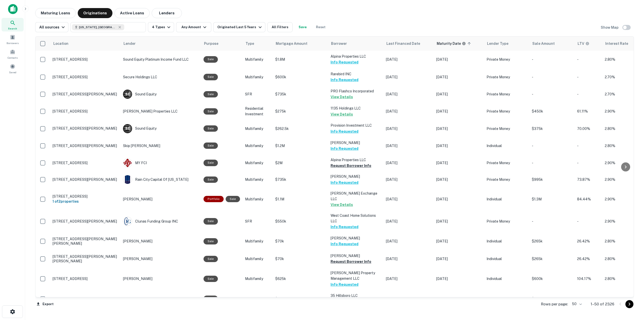 The width and height of the screenshot is (644, 320). What do you see at coordinates (583, 179) in the screenshot?
I see `span: 73.87%` at bounding box center [583, 179].